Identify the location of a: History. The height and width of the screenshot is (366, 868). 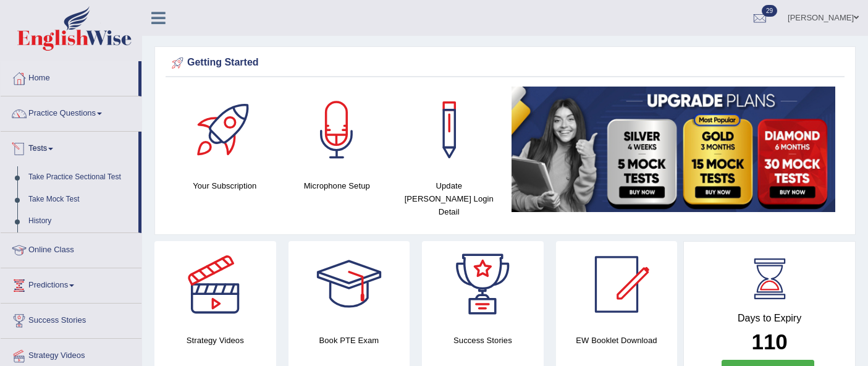
(80, 221).